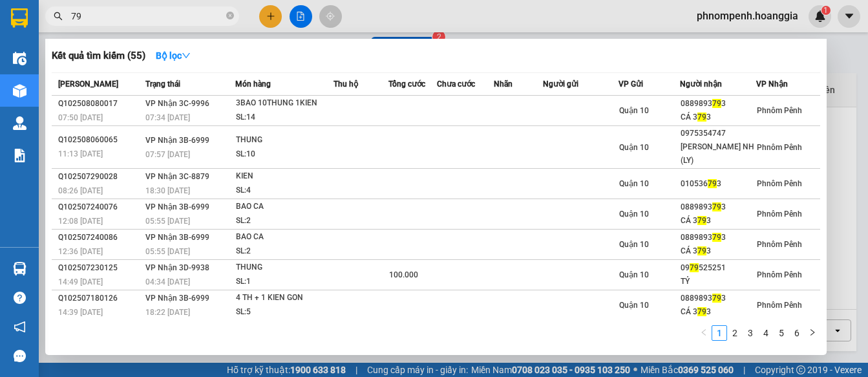  What do you see at coordinates (720, 333) in the screenshot?
I see `a: 1` at bounding box center [720, 333].